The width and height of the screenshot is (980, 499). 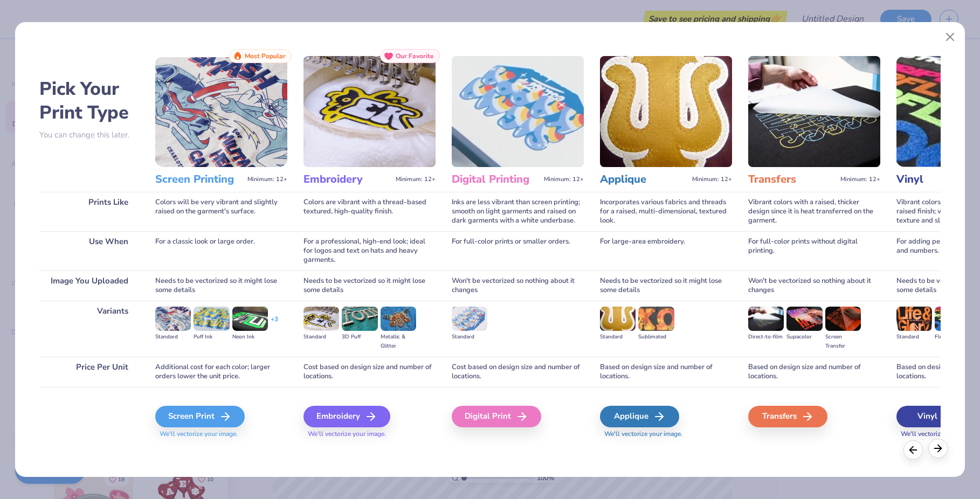 I want to click on img: Applique, so click(x=666, y=112).